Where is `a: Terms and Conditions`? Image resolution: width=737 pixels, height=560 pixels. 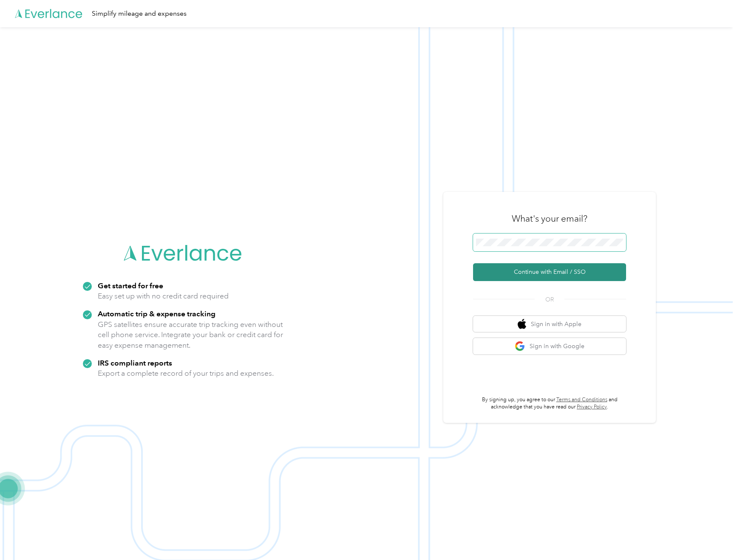 a: Terms and Conditions is located at coordinates (582, 400).